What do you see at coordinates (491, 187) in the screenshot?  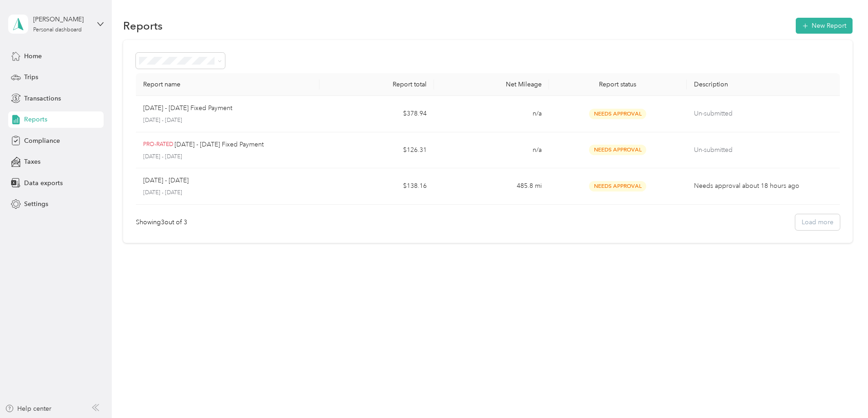 I see `td: 485.8 mi` at bounding box center [491, 187].